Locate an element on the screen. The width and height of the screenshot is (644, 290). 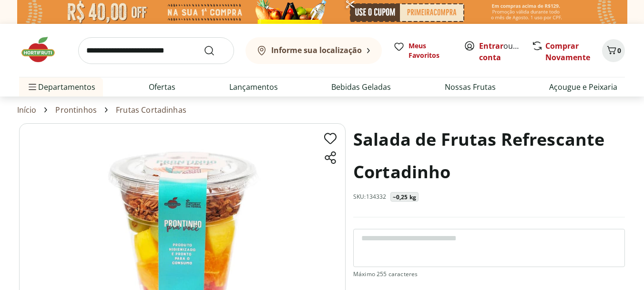
a: Entrar is located at coordinates (491, 46).